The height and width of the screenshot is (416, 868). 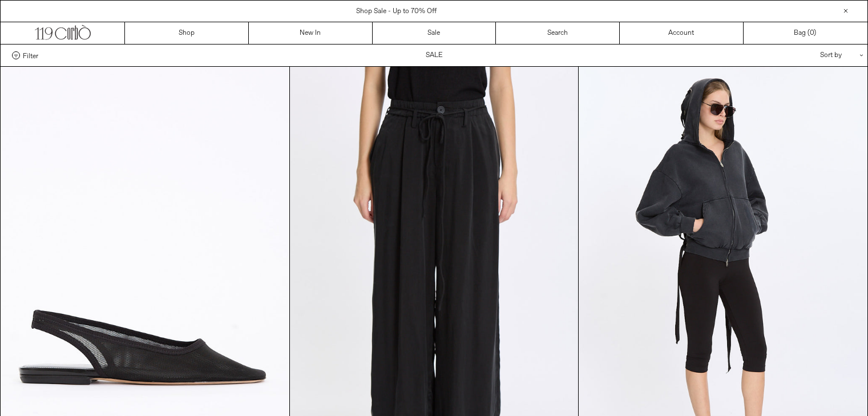 I want to click on a: Sale, so click(x=434, y=33).